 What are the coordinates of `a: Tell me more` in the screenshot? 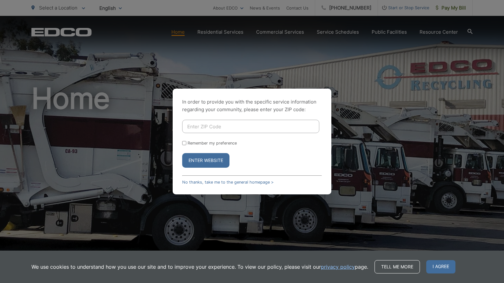 It's located at (397, 267).